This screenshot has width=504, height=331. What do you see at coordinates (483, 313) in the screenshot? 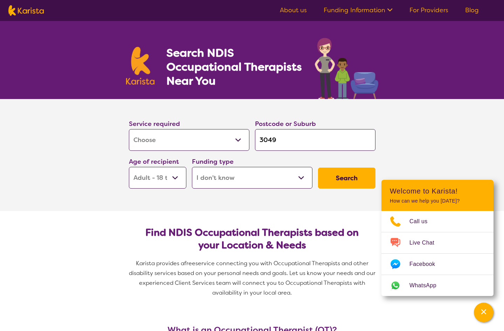
I see `button: Channel Menu` at bounding box center [483, 313].